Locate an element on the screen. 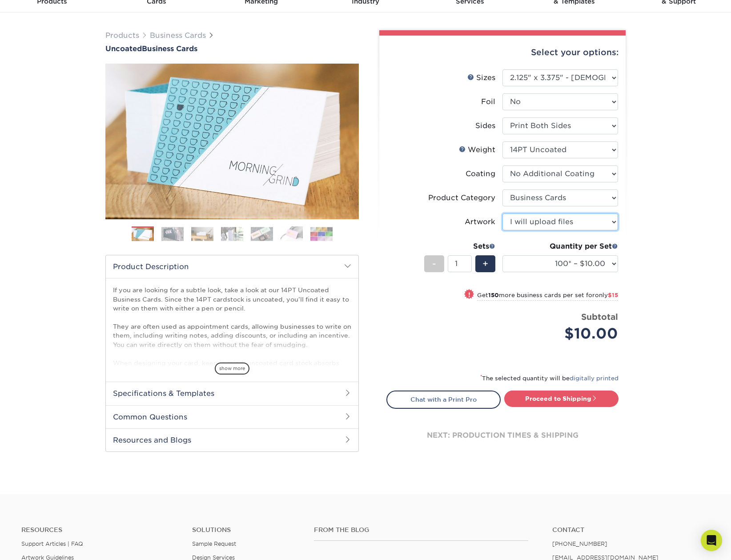 The height and width of the screenshot is (560, 731). strong: 150 is located at coordinates (493, 295).